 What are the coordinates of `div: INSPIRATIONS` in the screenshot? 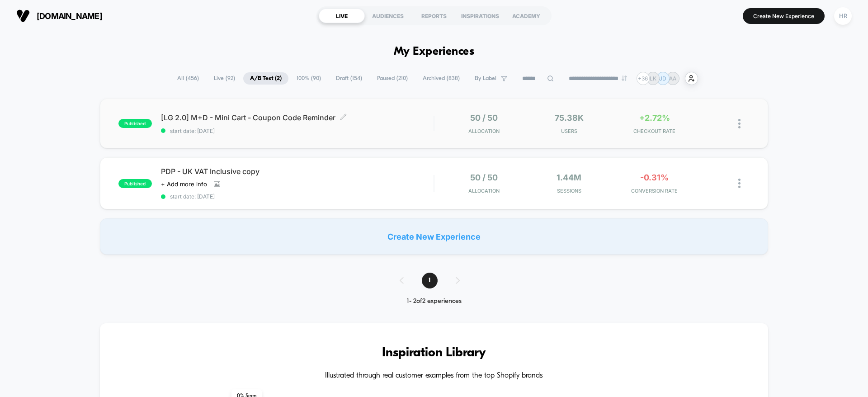 It's located at (480, 16).